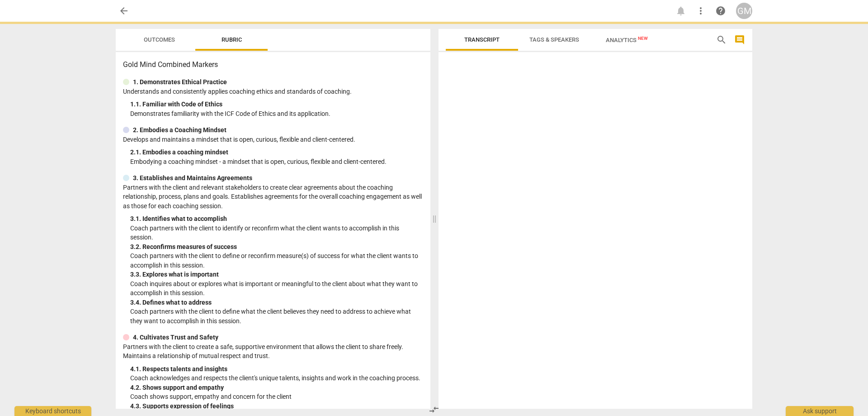 The image size is (868, 416). What do you see at coordinates (276, 274) in the screenshot?
I see `div: 3. 3. Explores what is important` at bounding box center [276, 274].